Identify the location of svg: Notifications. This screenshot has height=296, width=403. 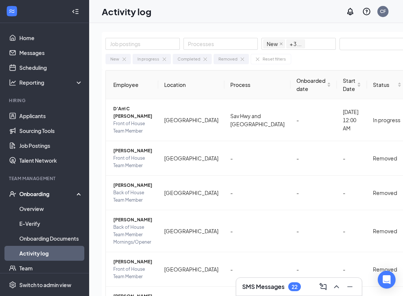
(350, 12).